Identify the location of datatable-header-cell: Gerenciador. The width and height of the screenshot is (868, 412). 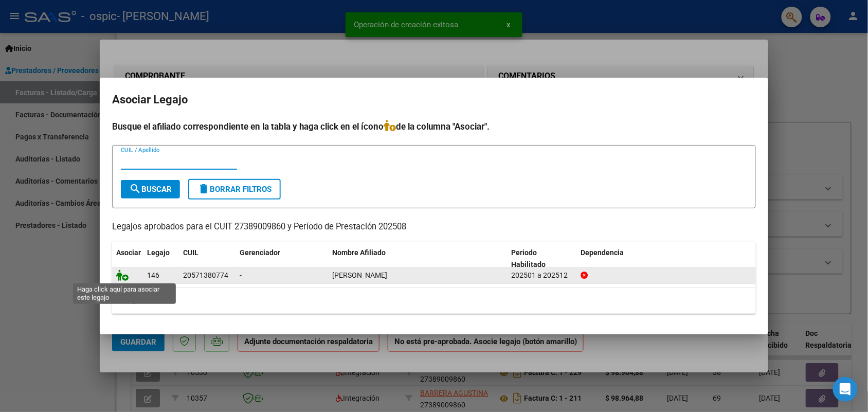
(282, 258).